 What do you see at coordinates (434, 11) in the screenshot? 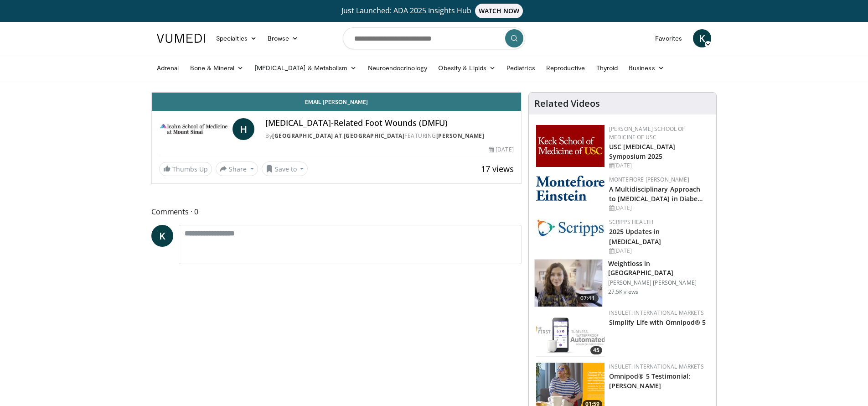
I see `a: Just Launched: ADA 2025 Insights HubWATCH NOW` at bounding box center [434, 11].